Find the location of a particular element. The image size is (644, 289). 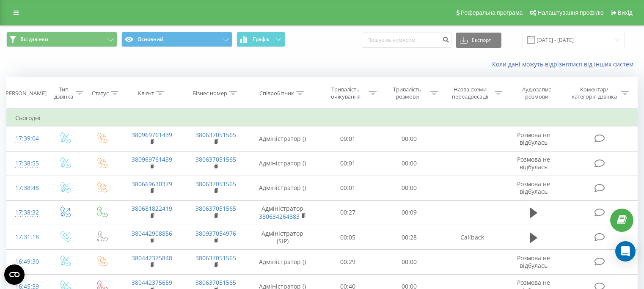

div: Тривалість очікування is located at coordinates (346, 93).